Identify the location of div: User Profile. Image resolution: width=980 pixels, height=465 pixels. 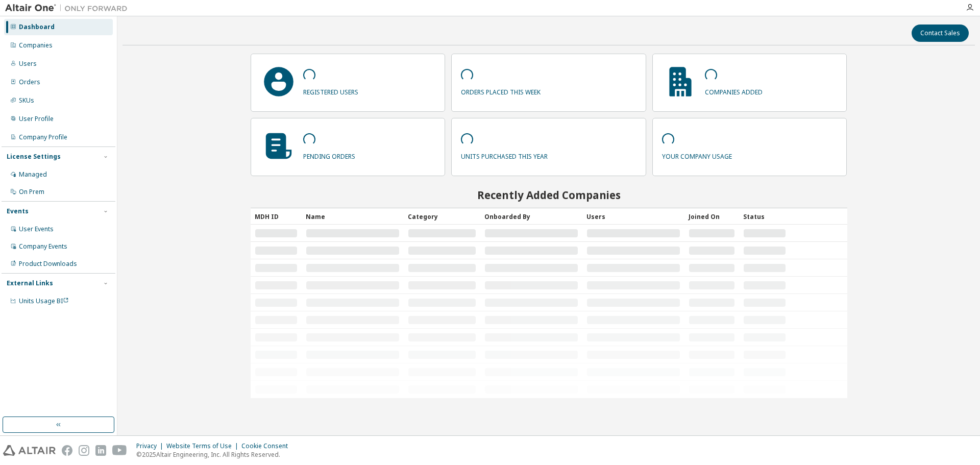
(36, 119).